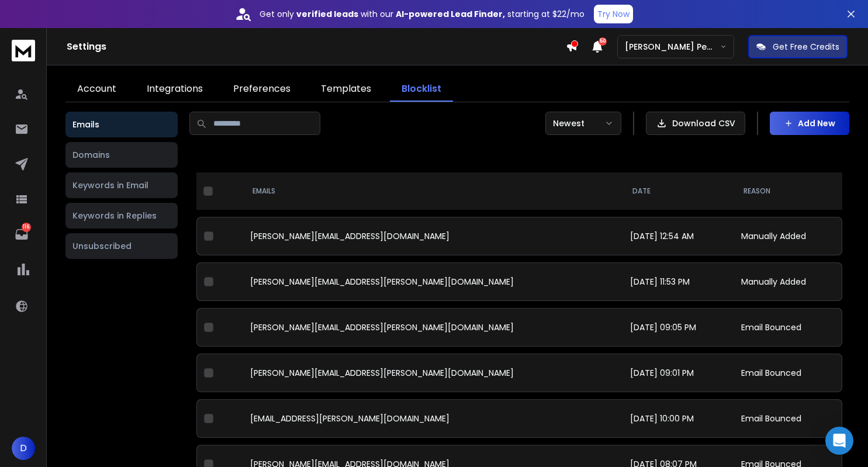  What do you see at coordinates (806, 47) in the screenshot?
I see `p: Get Free Credits` at bounding box center [806, 47].